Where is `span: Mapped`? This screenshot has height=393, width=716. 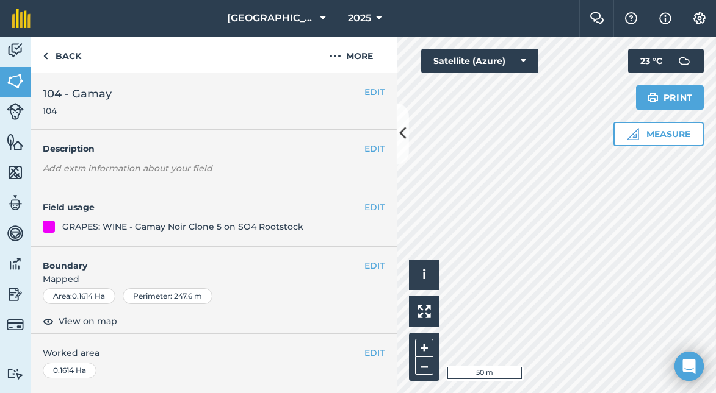 span: Mapped is located at coordinates (214, 279).